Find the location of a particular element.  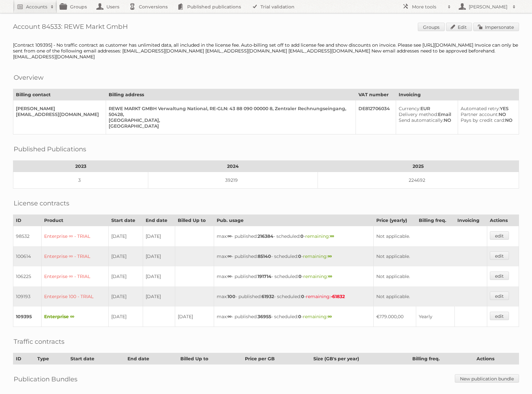

div: REWE MARKT GMBH Verwaltung National, RE-GLN: 43 88 090 00000 8, Zentraler Rechnungseingang, is located at coordinates (230, 108).